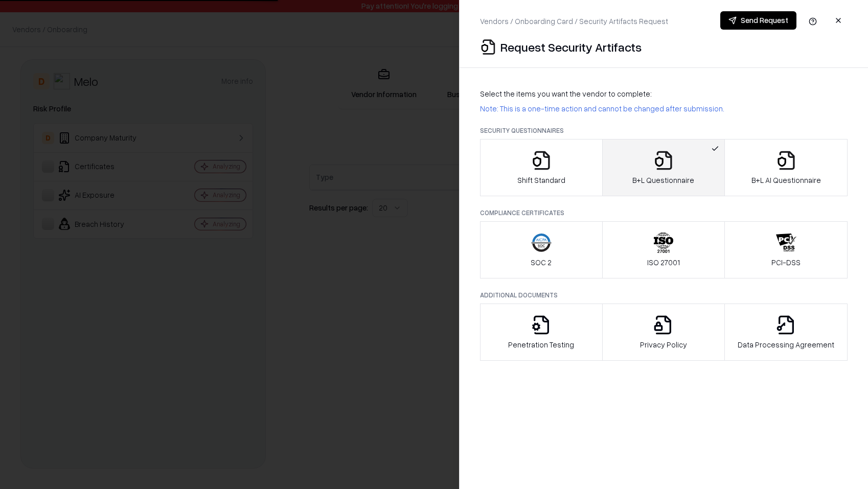  Describe the element at coordinates (663, 167) in the screenshot. I see `button: B+L Questionnaire` at that location.